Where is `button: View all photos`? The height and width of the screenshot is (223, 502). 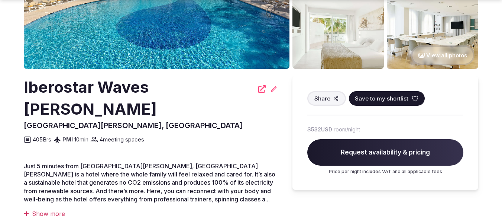 button: View all photos is located at coordinates (443, 55).